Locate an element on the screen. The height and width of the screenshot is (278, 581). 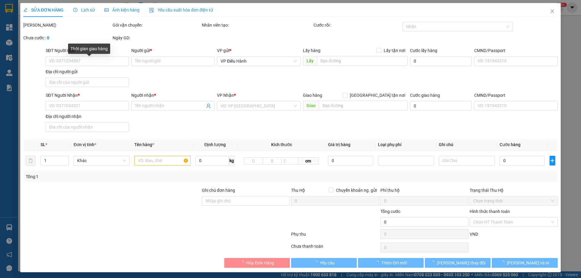
div: Gói vận chuyển: is located at coordinates (156, 25).